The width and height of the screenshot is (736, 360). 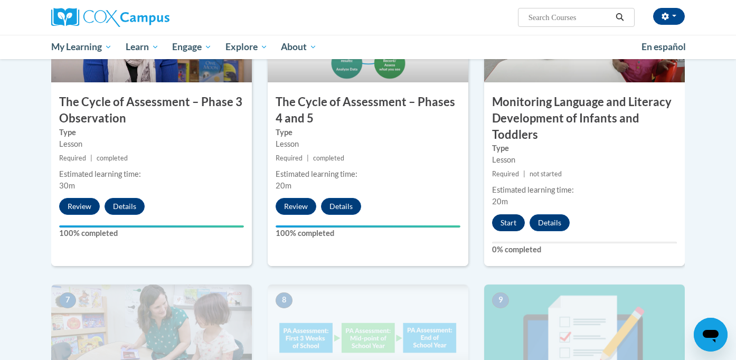 What do you see at coordinates (299, 47) in the screenshot?
I see `span: About` at bounding box center [299, 47].